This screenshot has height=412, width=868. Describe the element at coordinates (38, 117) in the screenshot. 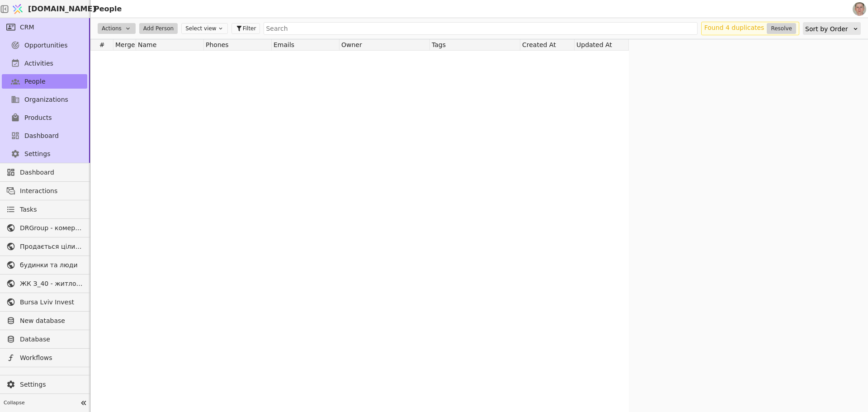

I see `span: Products` at that location.